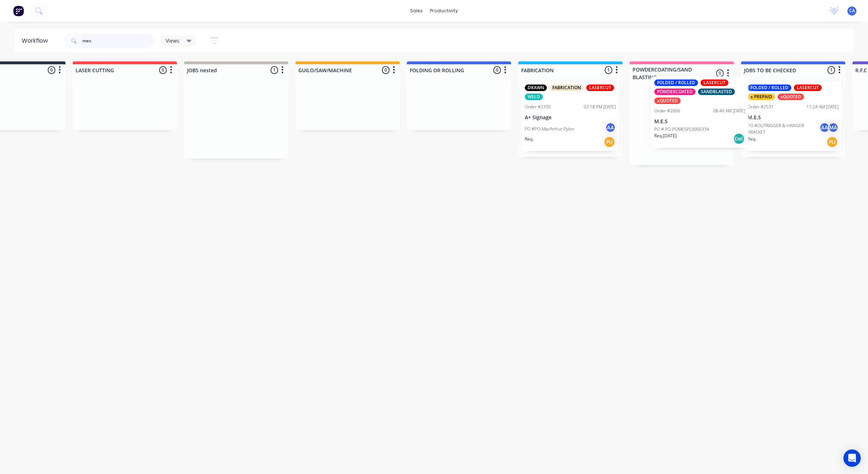  Describe the element at coordinates (173, 41) in the screenshot. I see `span: Views` at that location.